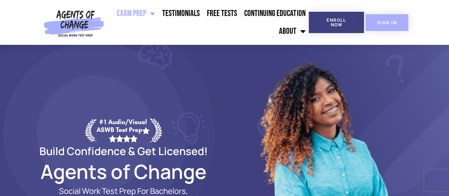  What do you see at coordinates (181, 14) in the screenshot?
I see `a: Testimonials` at bounding box center [181, 14].